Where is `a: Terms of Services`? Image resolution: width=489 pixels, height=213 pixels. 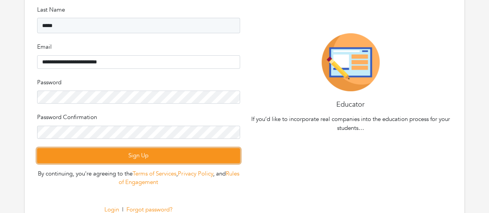
a: Terms of Services is located at coordinates (154, 174).